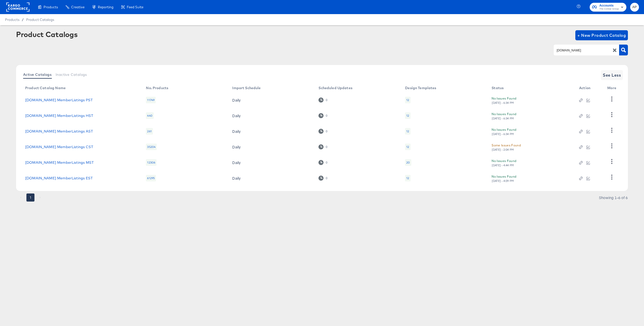 This screenshot has width=644, height=326. Describe the element at coordinates (151, 147) in the screenshot. I see `div: 35204` at that location.